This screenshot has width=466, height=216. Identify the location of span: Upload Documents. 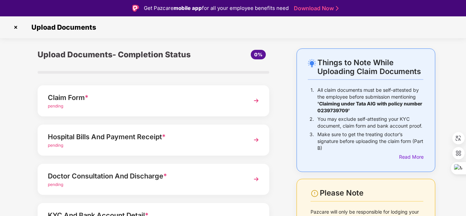
(62, 27).